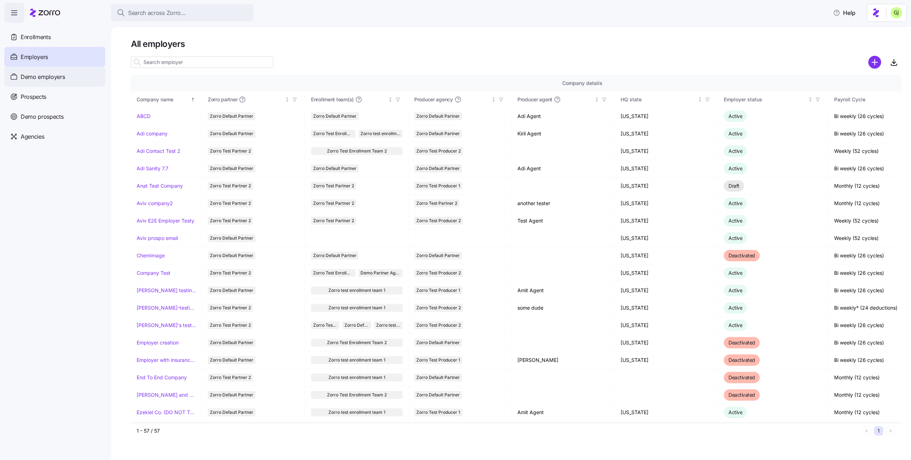  I want to click on button: 1, so click(879, 431).